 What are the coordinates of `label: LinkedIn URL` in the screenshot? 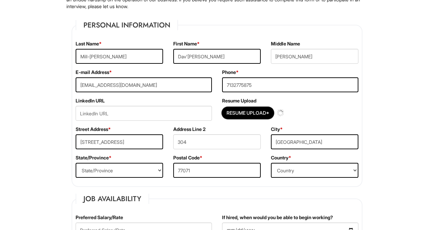 It's located at (90, 101).